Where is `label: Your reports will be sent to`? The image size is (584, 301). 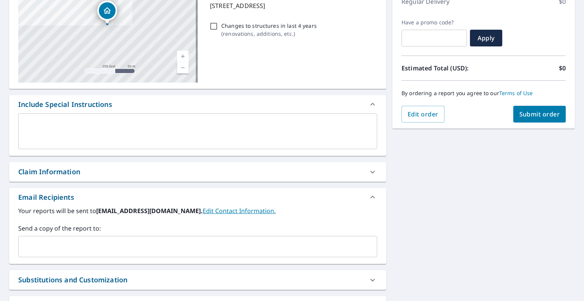
label: Your reports will be sent to is located at coordinates (198, 211).